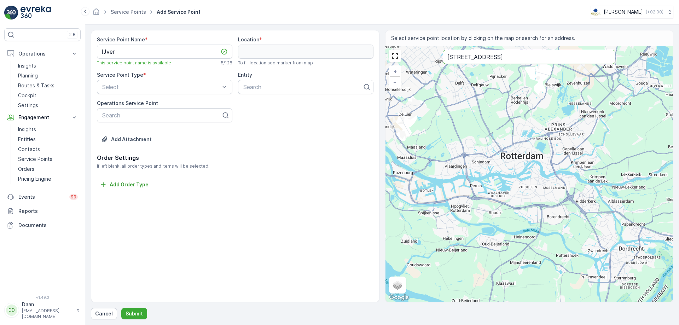 The height and width of the screenshot is (325, 679). I want to click on button: Cancel, so click(104, 314).